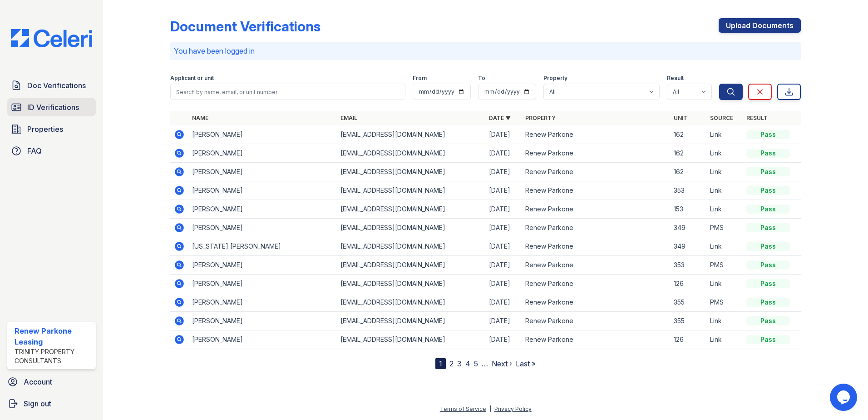 This screenshot has height=420, width=868. What do you see at coordinates (440, 364) in the screenshot?
I see `div: 1` at bounding box center [440, 364].